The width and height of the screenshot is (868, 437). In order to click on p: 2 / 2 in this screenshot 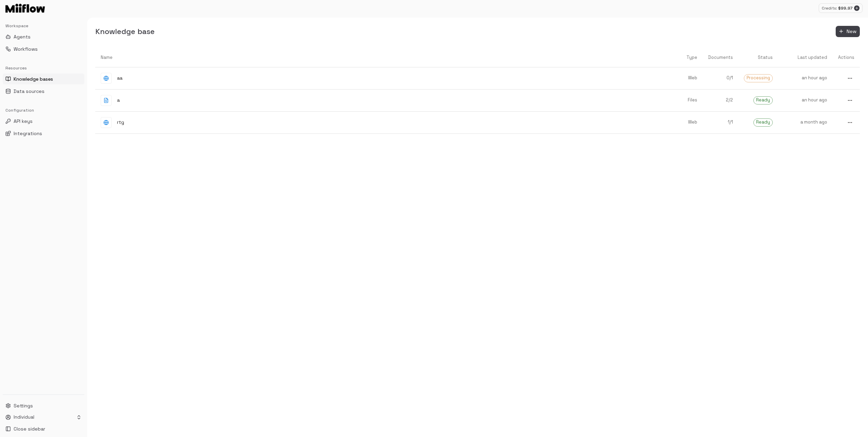, I will do `click(720, 100)`.